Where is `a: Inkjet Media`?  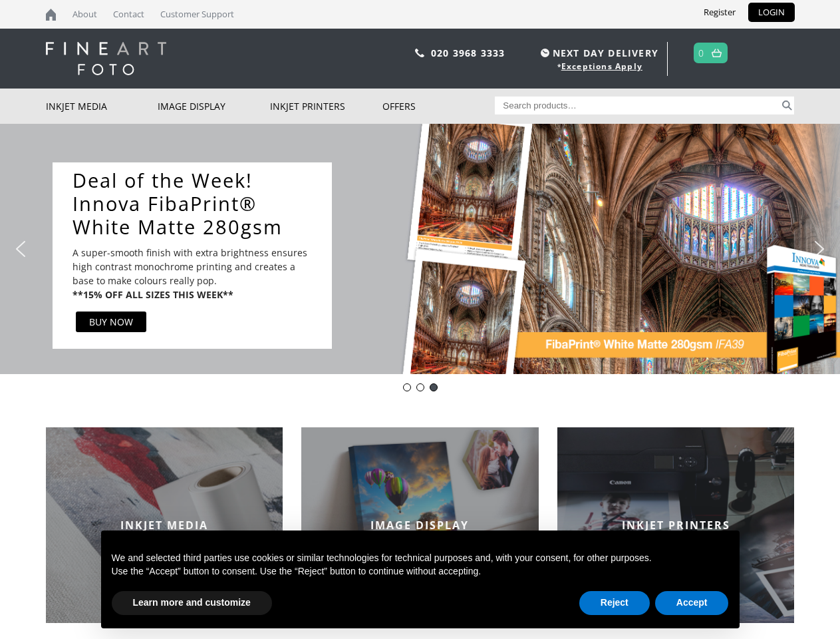
a: Inkjet Media is located at coordinates (102, 106).